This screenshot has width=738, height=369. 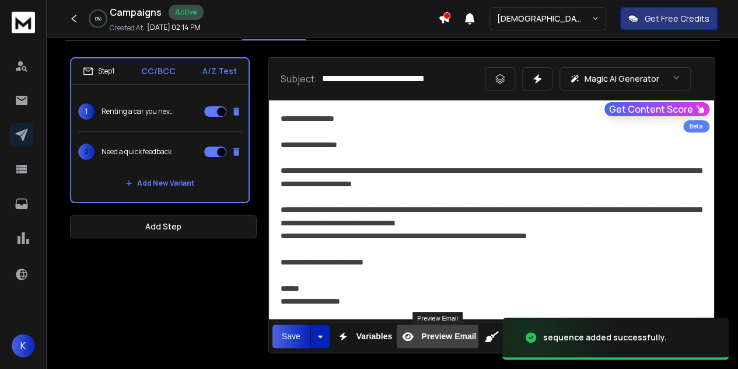 What do you see at coordinates (492, 336) in the screenshot?
I see `button: Clean HTML` at bounding box center [492, 336].